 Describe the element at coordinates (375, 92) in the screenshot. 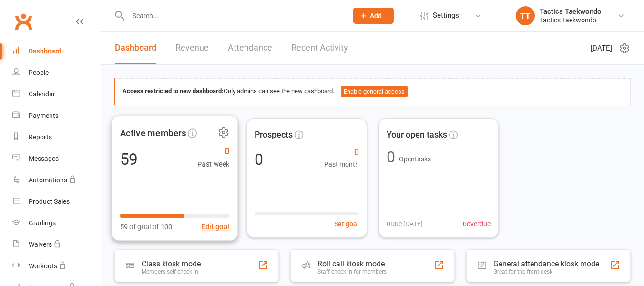

I see `button: Enable general access` at that location.